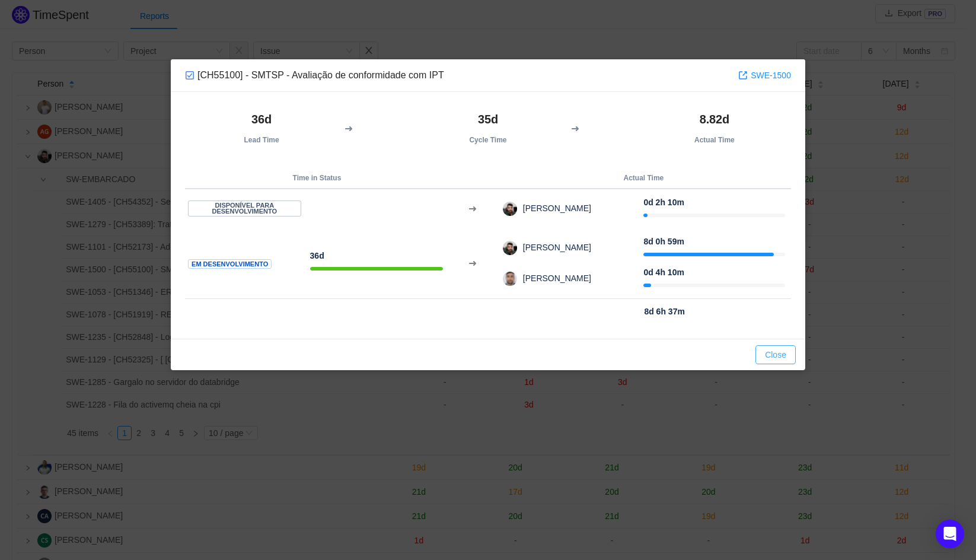  Describe the element at coordinates (765, 75) in the screenshot. I see `a: SWE-1500` at that location.